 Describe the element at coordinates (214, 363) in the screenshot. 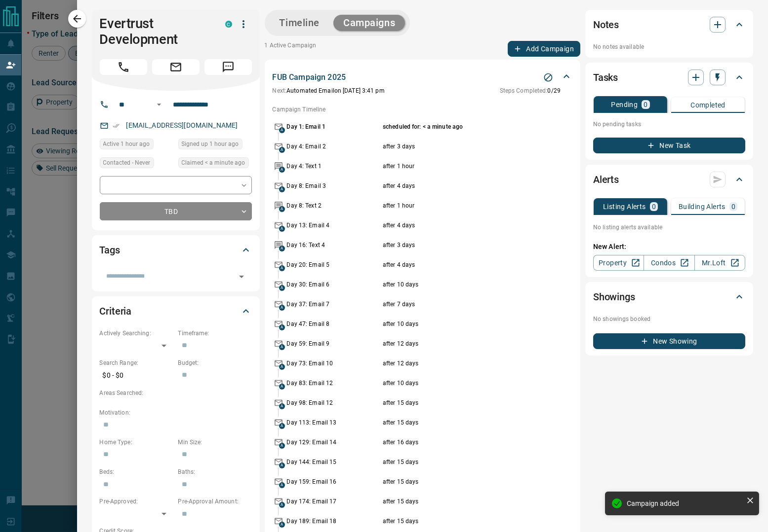

I see `p: Budget:` at that location.